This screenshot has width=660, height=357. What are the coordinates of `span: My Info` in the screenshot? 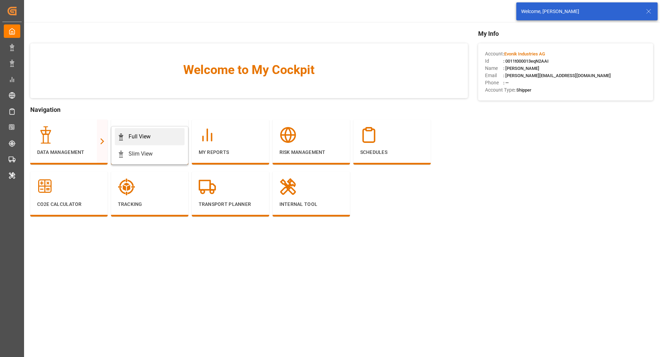 It's located at (566, 33).